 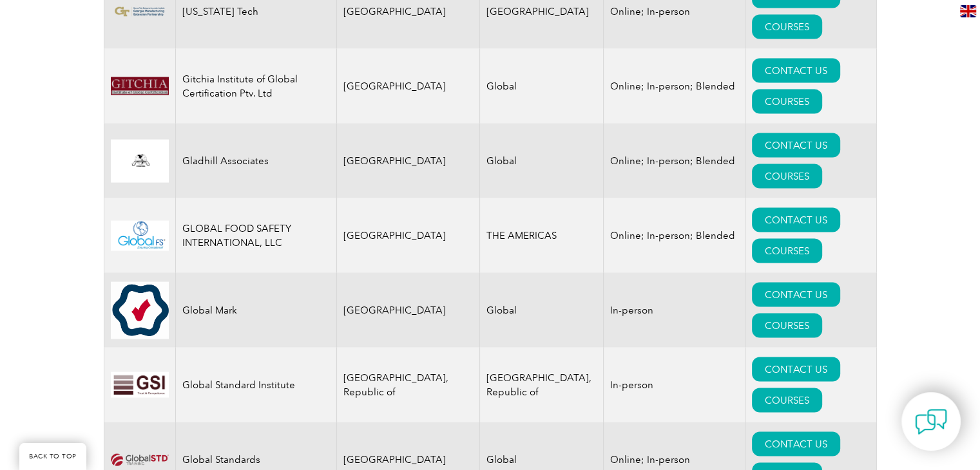 I want to click on td: Gitchia Institute of Global Certification Ptv. Ltd, so click(x=255, y=86).